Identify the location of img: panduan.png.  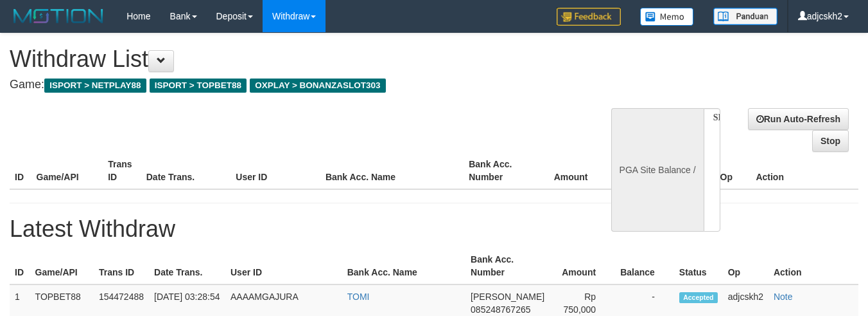
(746, 16).